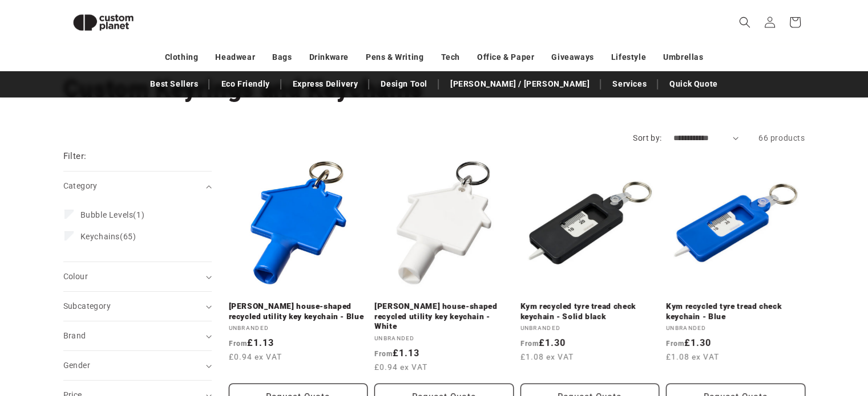 This screenshot has height=396, width=868. What do you see at coordinates (81, 186) in the screenshot?
I see `span: Category` at bounding box center [81, 186].